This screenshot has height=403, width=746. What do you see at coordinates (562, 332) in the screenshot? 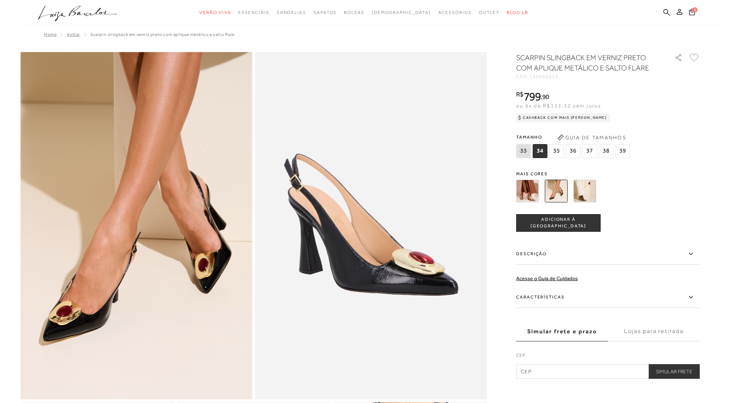
I see `label: Simular frete e prazo` at bounding box center [562, 332].